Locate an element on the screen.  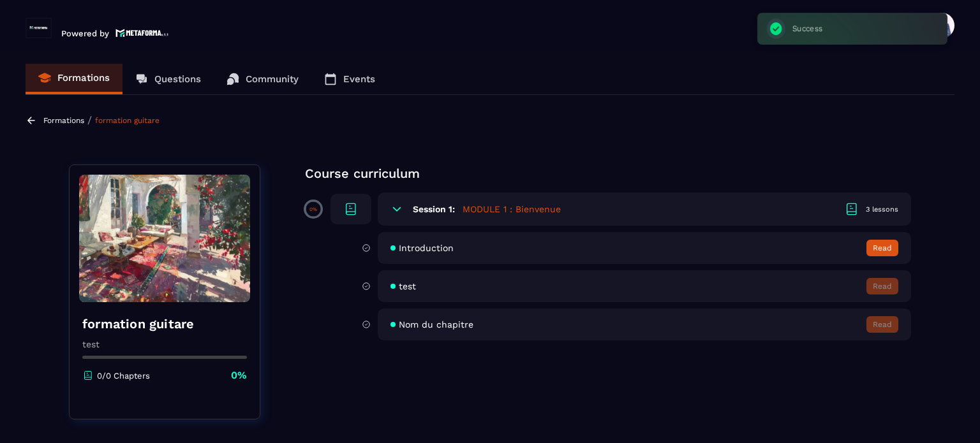
h4: formation guitare is located at coordinates (165, 324).